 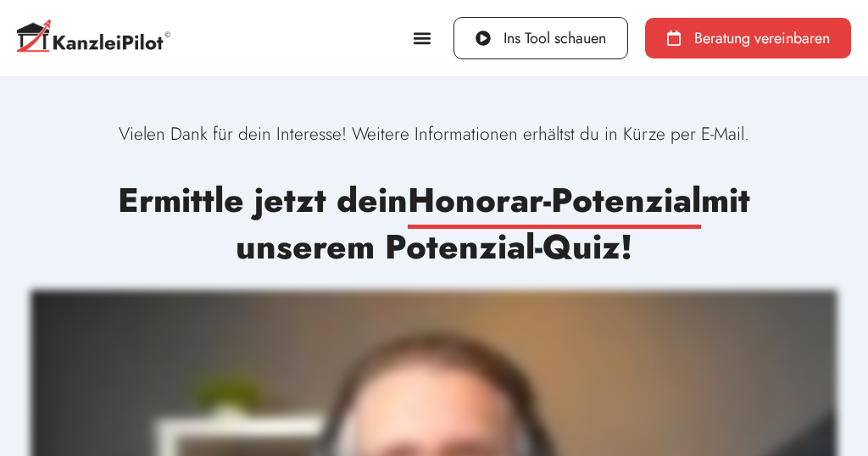 What do you see at coordinates (762, 38) in the screenshot?
I see `span: Beratung vereinbaren` at bounding box center [762, 38].